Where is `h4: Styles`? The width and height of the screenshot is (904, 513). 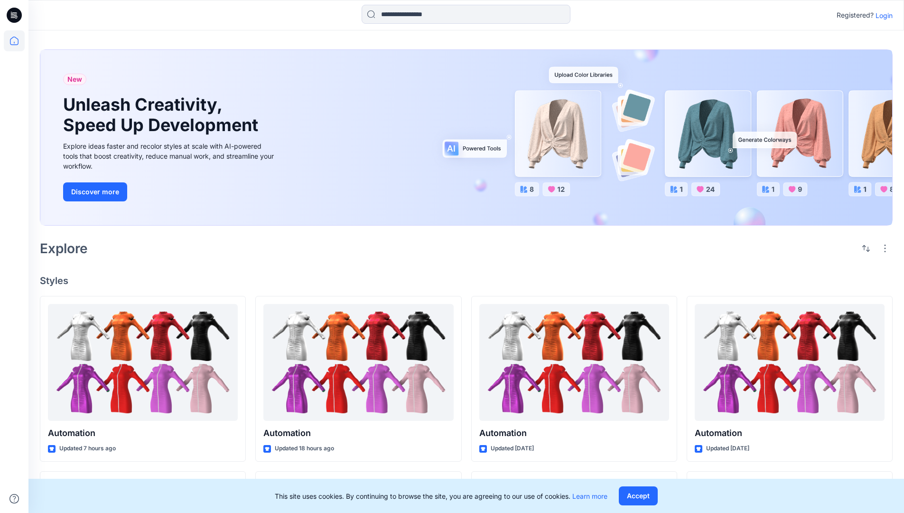
h4: Styles is located at coordinates (466, 280).